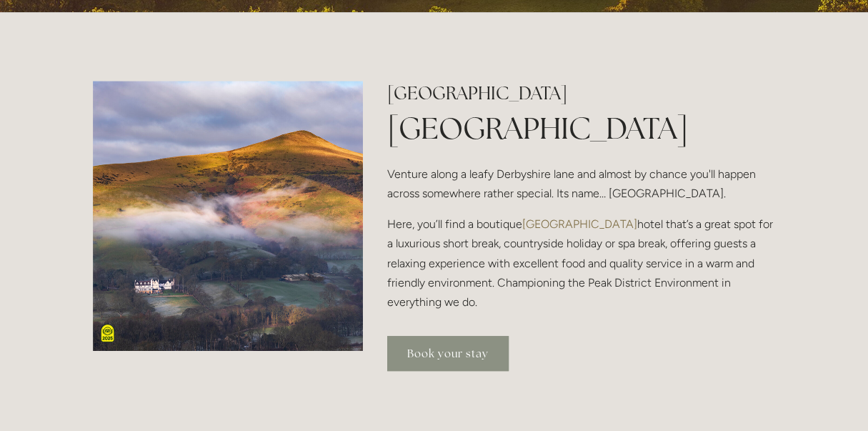  I want to click on p: Venture along a leafy Derbyshire lane and almost by chance you'll happen across somewhere rather ..., so click(581, 184).